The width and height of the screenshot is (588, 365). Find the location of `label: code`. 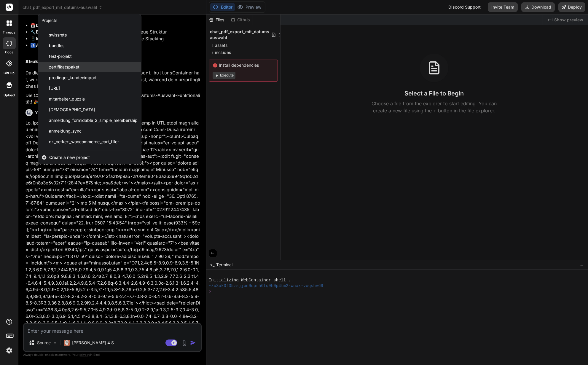

label: code is located at coordinates (9, 52).